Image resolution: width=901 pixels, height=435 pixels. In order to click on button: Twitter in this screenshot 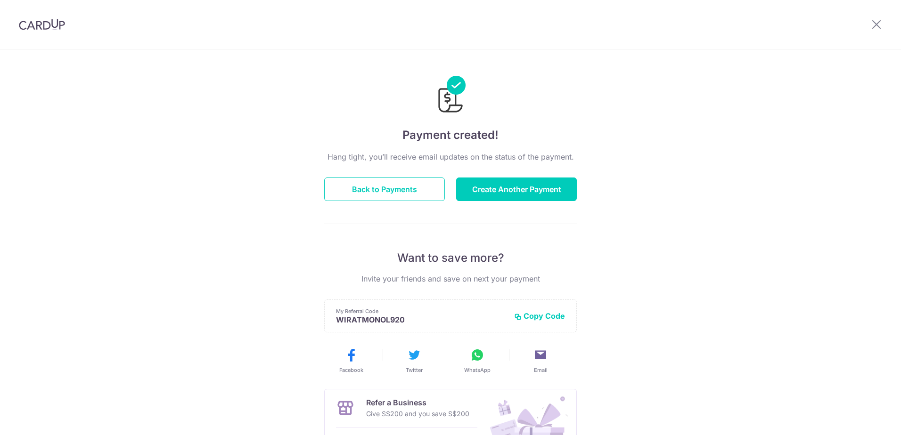, I will do `click(414, 361)`.